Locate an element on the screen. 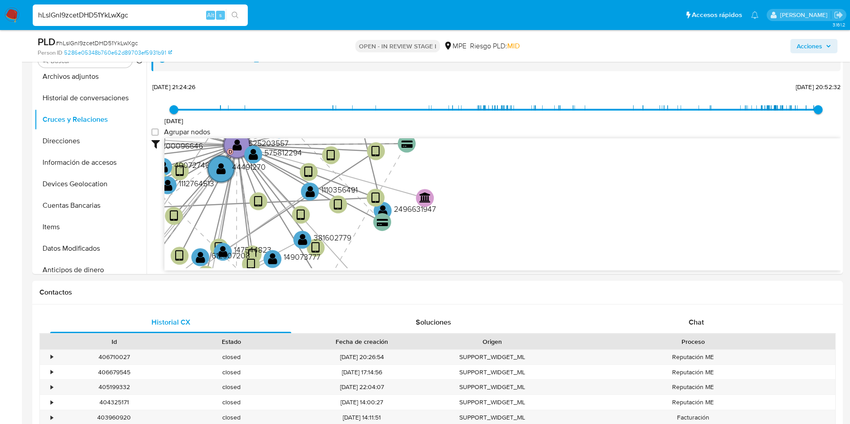  text: 44491270 is located at coordinates (249, 167).